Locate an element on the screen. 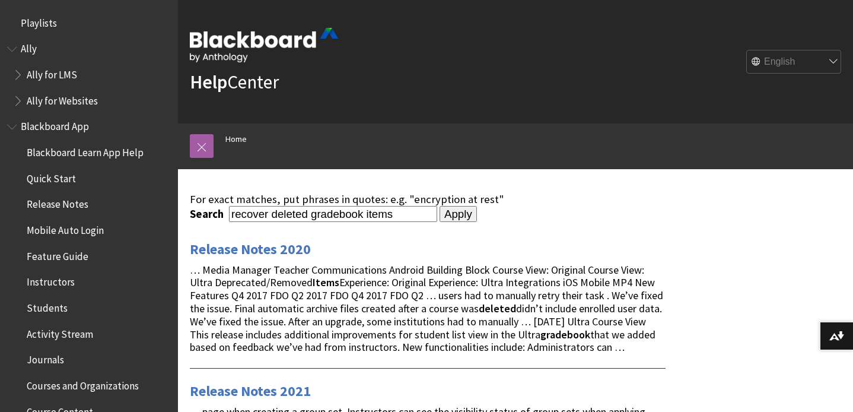  span: Ally is located at coordinates (28, 47).